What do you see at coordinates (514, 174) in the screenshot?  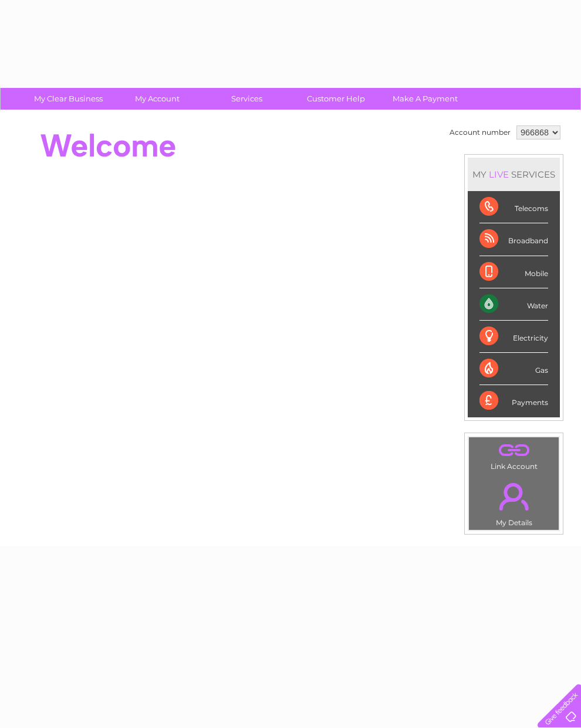 I see `div: MY SERVICES` at bounding box center [514, 174].